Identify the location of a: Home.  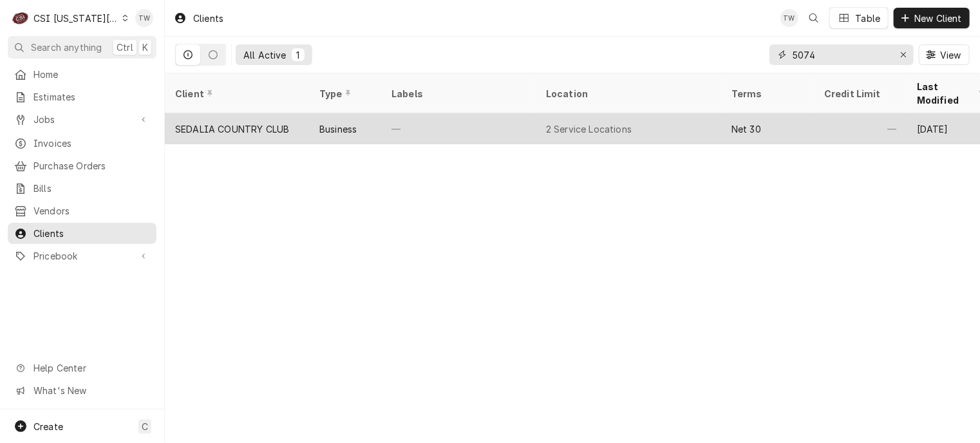
(82, 74).